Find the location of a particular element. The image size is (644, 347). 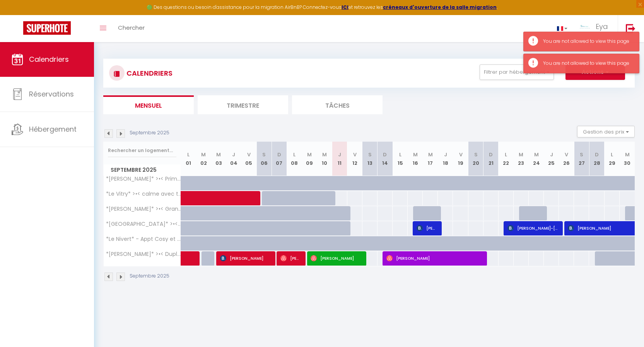

a: Chercher is located at coordinates (131, 29).